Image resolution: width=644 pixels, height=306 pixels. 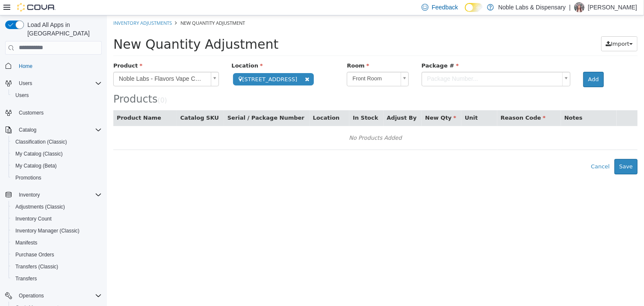 What do you see at coordinates (464, 12) in the screenshot?
I see `span: Dark Mode` at bounding box center [464, 12].